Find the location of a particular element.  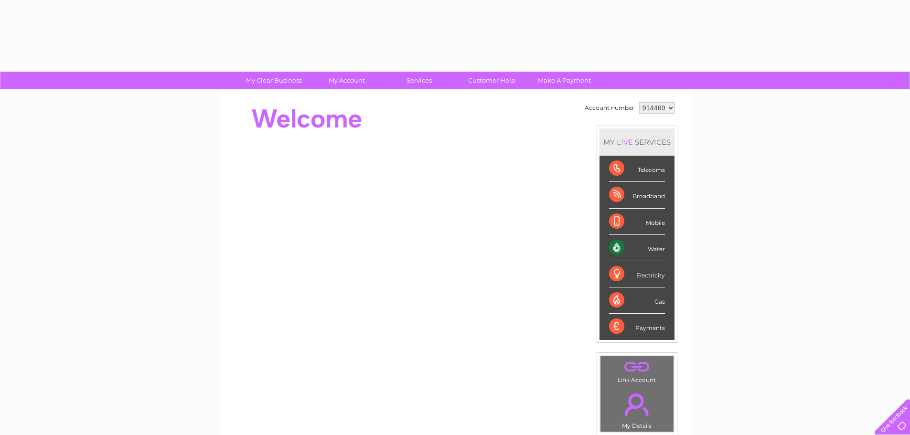

div: LIVE is located at coordinates (625, 142).